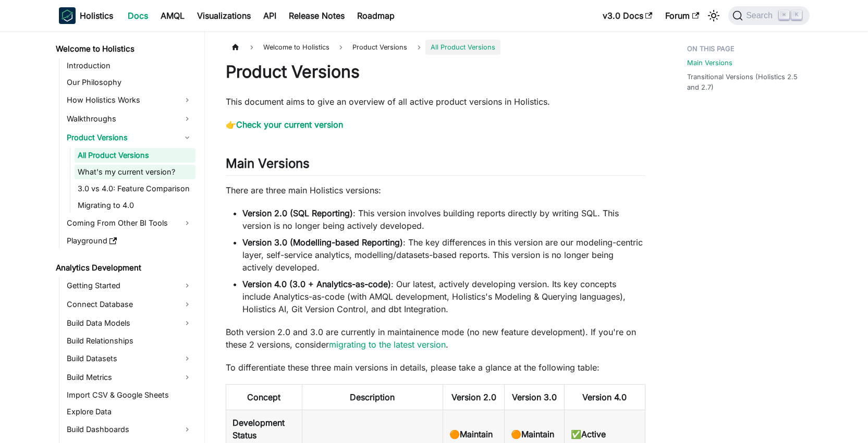 This screenshot has height=443, width=868. I want to click on a: Check your current version, so click(289, 125).